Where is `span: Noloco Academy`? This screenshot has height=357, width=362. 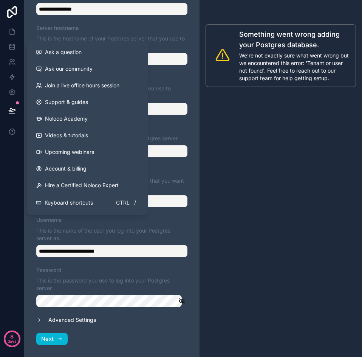
span: Noloco Academy is located at coordinates (66, 119).